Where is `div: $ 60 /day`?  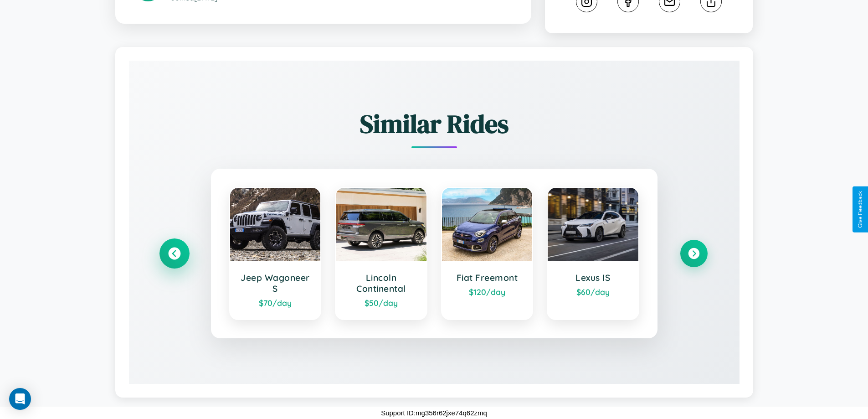 div: $ 60 /day is located at coordinates (593, 292).